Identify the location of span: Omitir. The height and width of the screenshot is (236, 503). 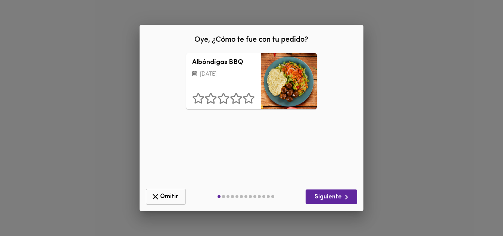
(166, 197).